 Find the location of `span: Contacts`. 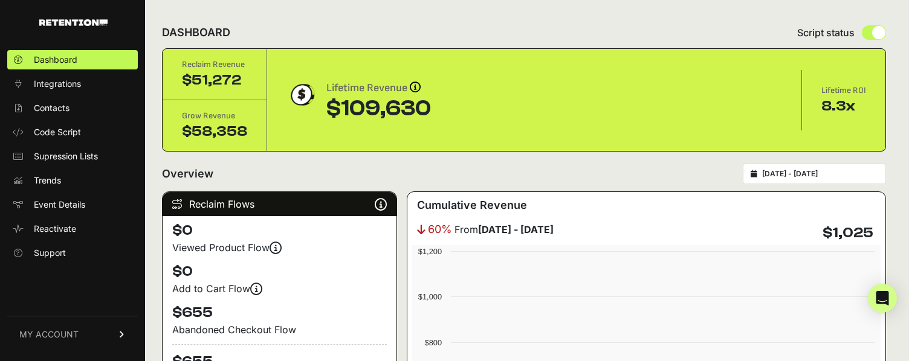

span: Contacts is located at coordinates (51, 108).